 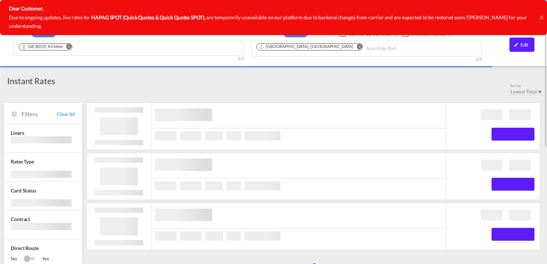 What do you see at coordinates (516, 45) in the screenshot?
I see `md-icon: icon-pencil` at bounding box center [516, 45].